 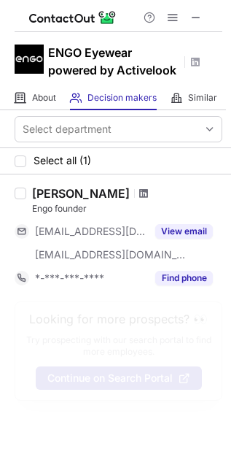 I want to click on img: s_92400da7d8021e201945a78c8b1624, so click(x=29, y=59).